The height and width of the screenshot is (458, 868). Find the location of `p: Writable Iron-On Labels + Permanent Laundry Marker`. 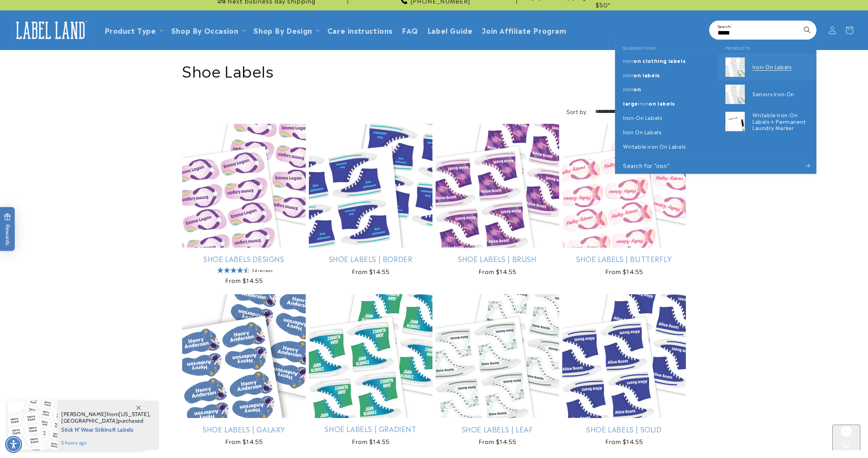

p: Writable Iron-On Labels + Permanent Laundry Marker is located at coordinates (781, 121).